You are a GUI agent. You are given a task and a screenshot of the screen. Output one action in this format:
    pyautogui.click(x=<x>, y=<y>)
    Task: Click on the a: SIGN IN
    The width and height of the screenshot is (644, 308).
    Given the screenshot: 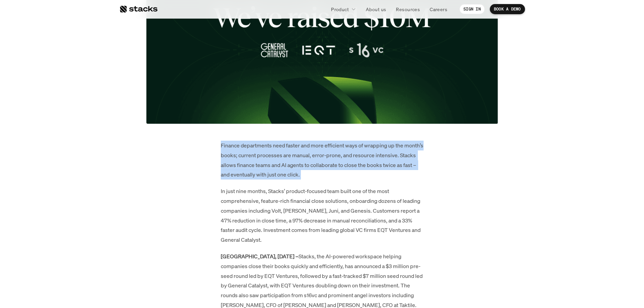 What is the action you would take?
    pyautogui.click(x=472, y=9)
    